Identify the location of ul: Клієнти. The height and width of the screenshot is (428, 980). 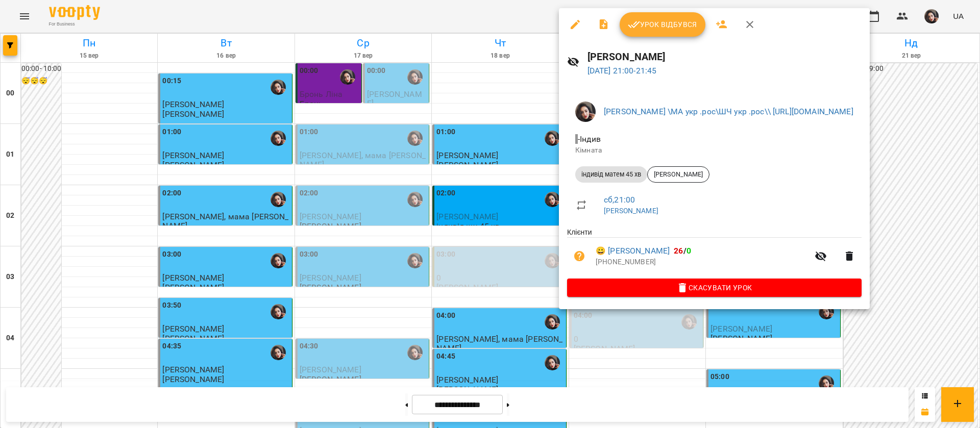
(714, 252).